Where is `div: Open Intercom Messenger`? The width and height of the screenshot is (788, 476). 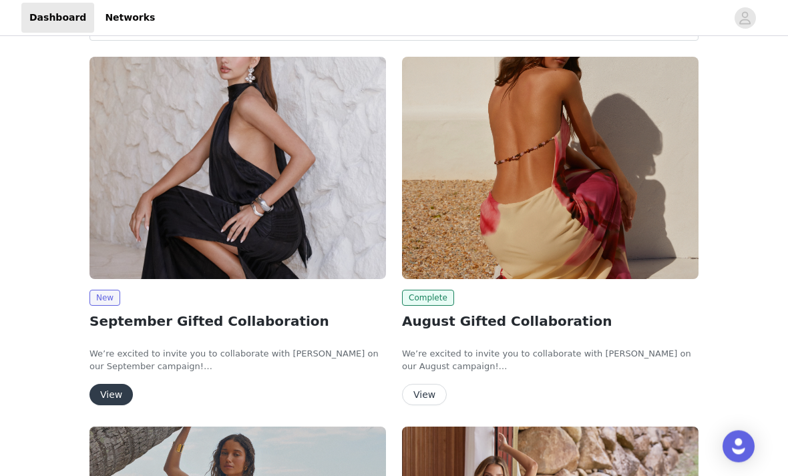 div: Open Intercom Messenger is located at coordinates (738, 447).